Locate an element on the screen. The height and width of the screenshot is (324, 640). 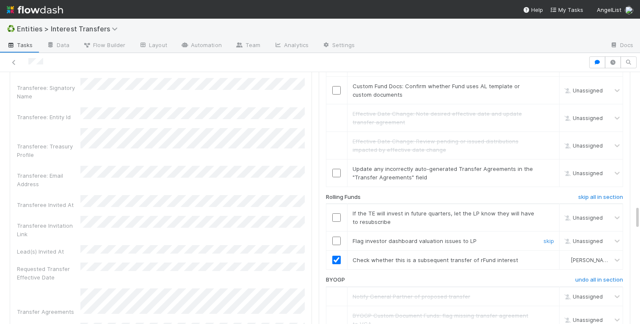
span: Entities > Interest Transfers is located at coordinates (69, 29).